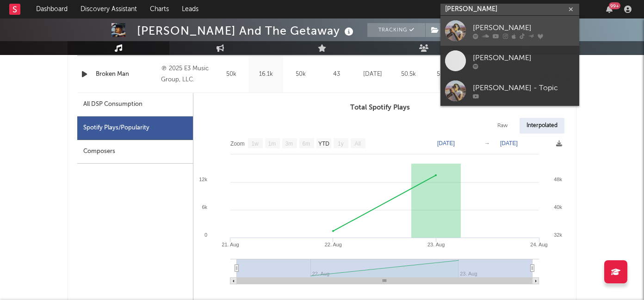 The width and height of the screenshot is (644, 300). Describe the element at coordinates (341, 144) in the screenshot. I see `text: 1y` at that location.